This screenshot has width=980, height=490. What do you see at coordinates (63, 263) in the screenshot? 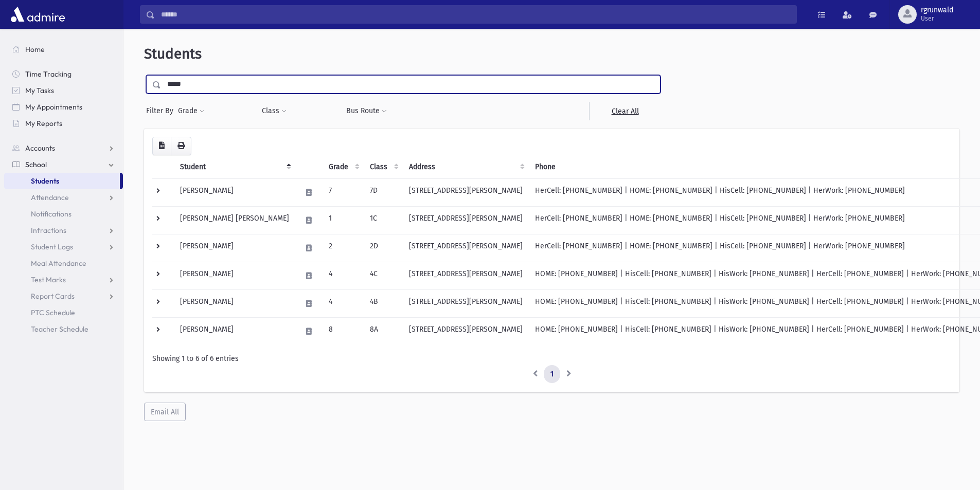
I see `a: Meal Attendance` at bounding box center [63, 263].